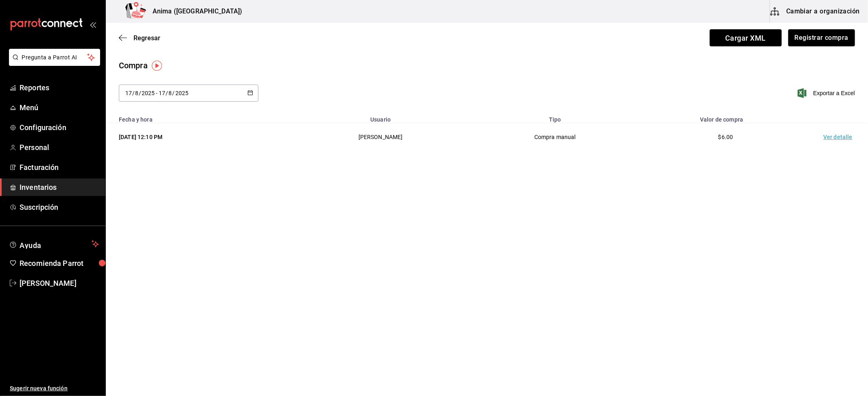 The height and width of the screenshot is (396, 868). What do you see at coordinates (139, 38) in the screenshot?
I see `button: Regresar` at bounding box center [139, 38].